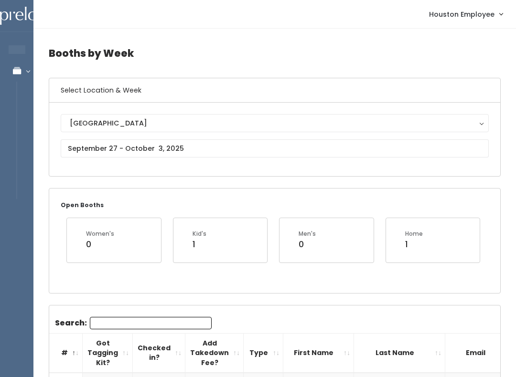 The height and width of the screenshot is (377, 516). I want to click on th: Last Name: activate to sort column ascending, so click(399, 353).